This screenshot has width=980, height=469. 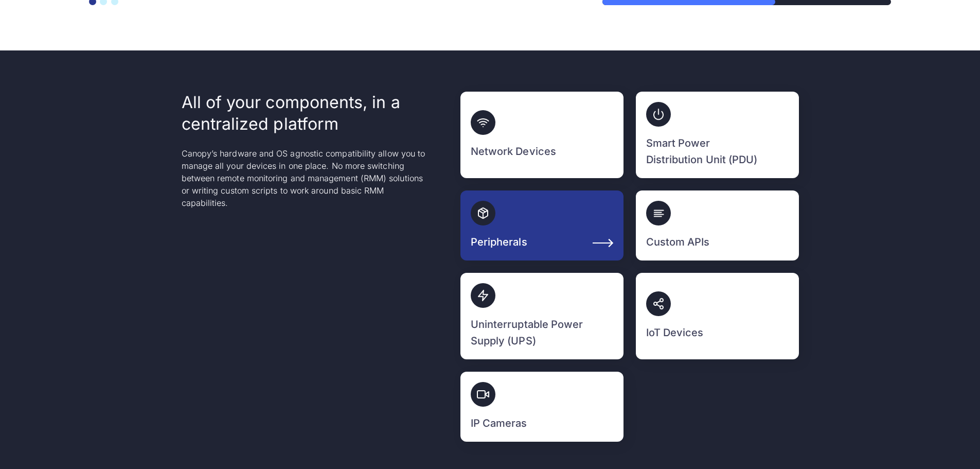 I want to click on a: Smart Power Distribution Unit (PDU), so click(x=717, y=135).